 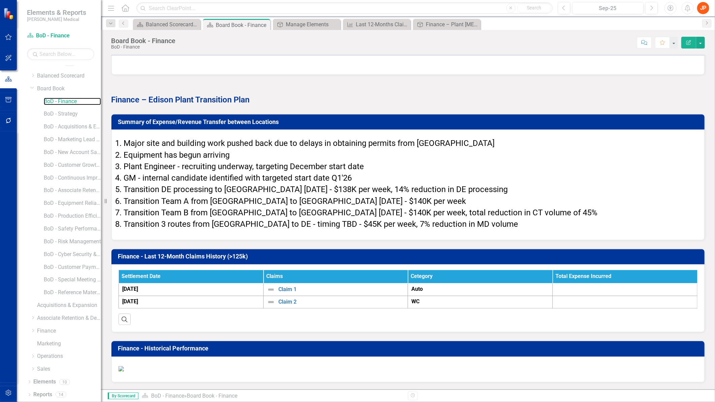 I want to click on h3: Summary of Expense/Revenue Transfer between Locations, so click(x=409, y=122).